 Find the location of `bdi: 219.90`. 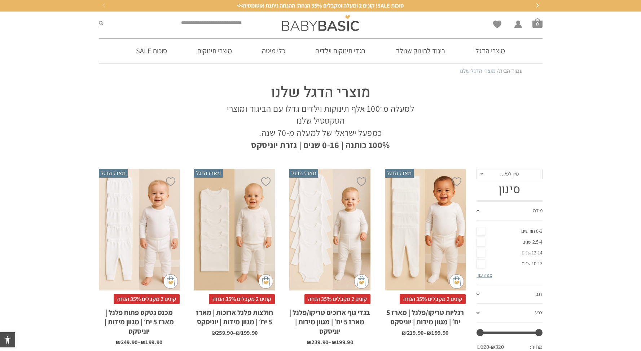

bdi: 219.90 is located at coordinates (413, 333).